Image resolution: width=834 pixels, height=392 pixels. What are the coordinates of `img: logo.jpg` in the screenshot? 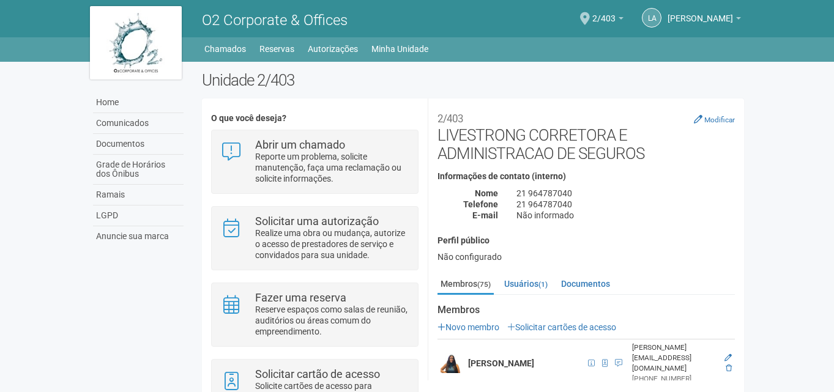 It's located at (136, 43).